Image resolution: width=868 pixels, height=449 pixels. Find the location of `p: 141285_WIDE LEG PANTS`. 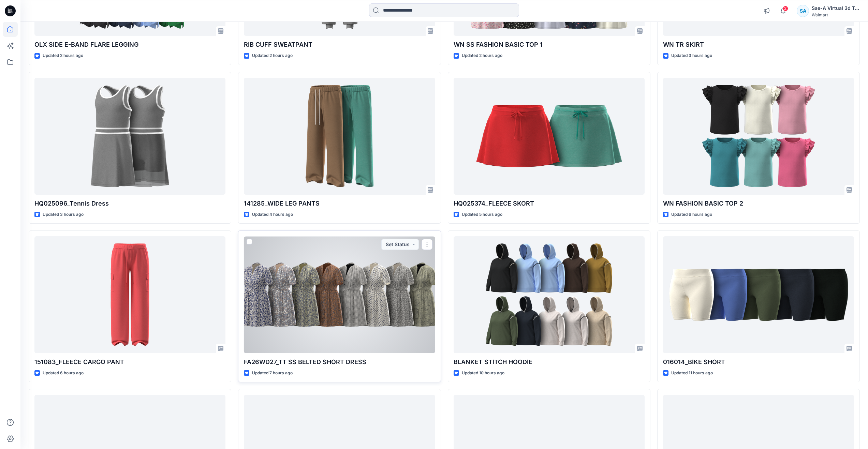

p: 141285_WIDE LEG PANTS is located at coordinates (340, 203).